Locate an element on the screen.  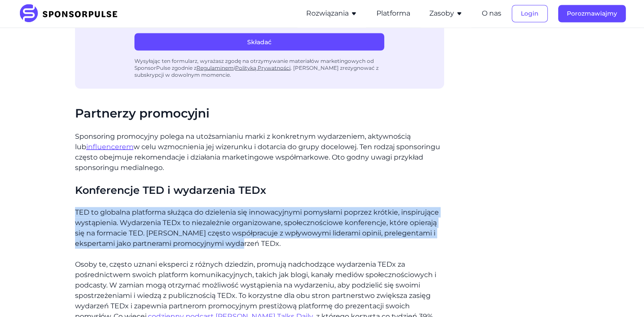
a: Polityką Prywatności is located at coordinates (263, 68).